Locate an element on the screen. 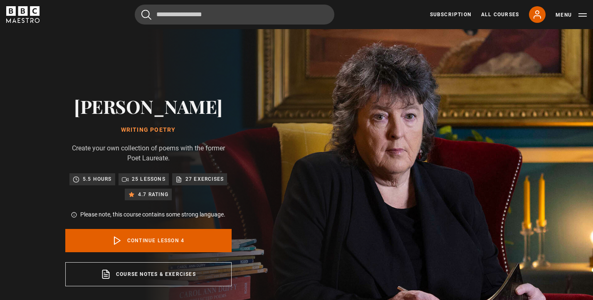  a: All Courses is located at coordinates (500, 15).